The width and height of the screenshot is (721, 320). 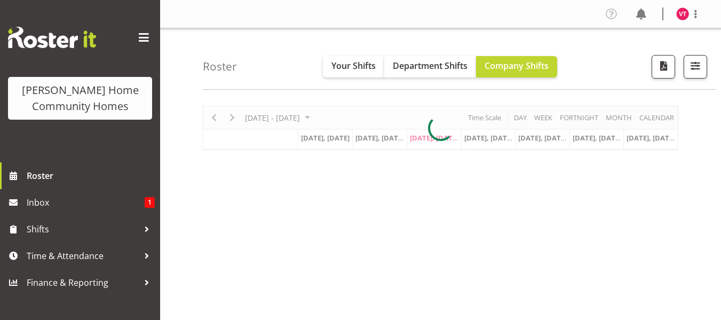 I want to click on span: Inbox, so click(x=85, y=202).